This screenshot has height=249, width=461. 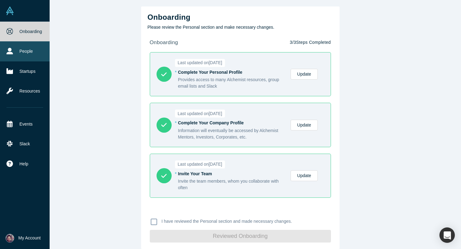 I want to click on strong: onboarding, so click(x=164, y=42).